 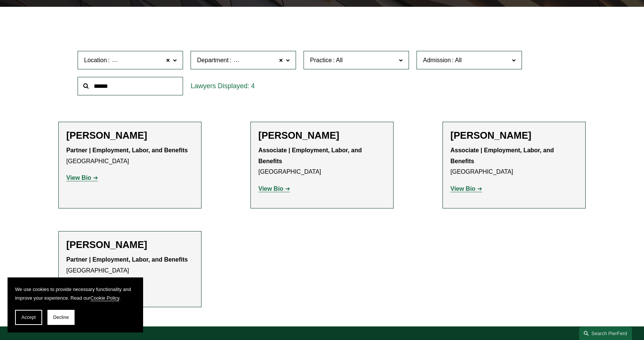 What do you see at coordinates (29, 318) in the screenshot?
I see `span: Accept` at bounding box center [29, 318].